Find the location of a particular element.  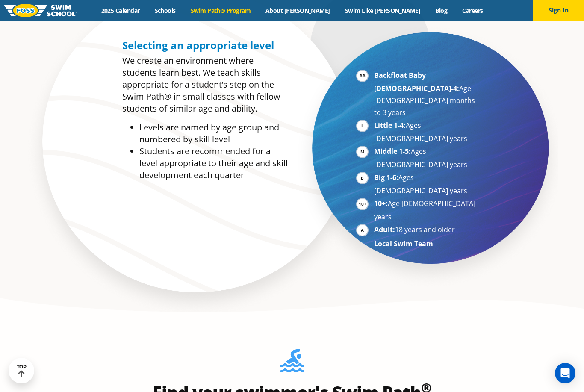

li: Students are recommended for a level appropriate to their age and skill development each quarter is located at coordinates (214, 163).